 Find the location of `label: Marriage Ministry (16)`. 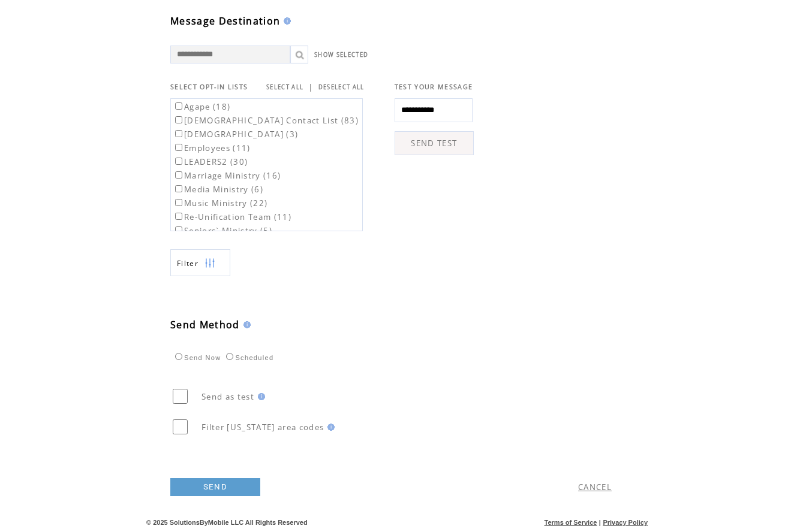

label: Marriage Ministry (16) is located at coordinates (227, 176).